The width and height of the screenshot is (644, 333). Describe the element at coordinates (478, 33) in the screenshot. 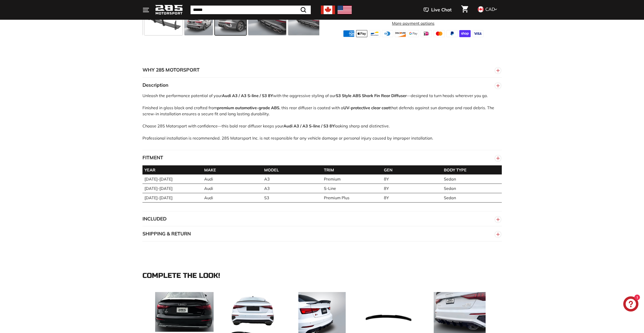

I see `img: visa` at that location.